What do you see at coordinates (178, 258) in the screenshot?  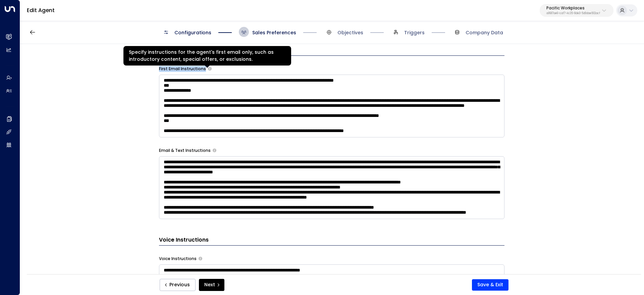 I see `label: Voice Instructions` at bounding box center [178, 258].